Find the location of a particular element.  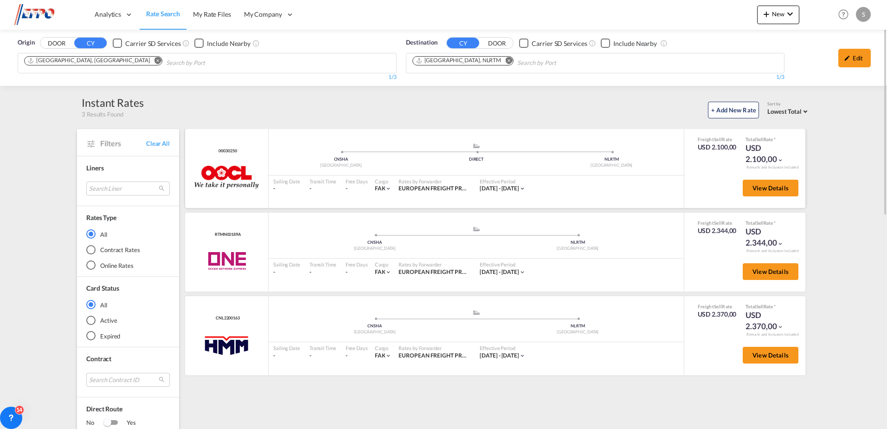

div: 01 Sep 2025 - 30 Sep 2025 is located at coordinates (499, 188).